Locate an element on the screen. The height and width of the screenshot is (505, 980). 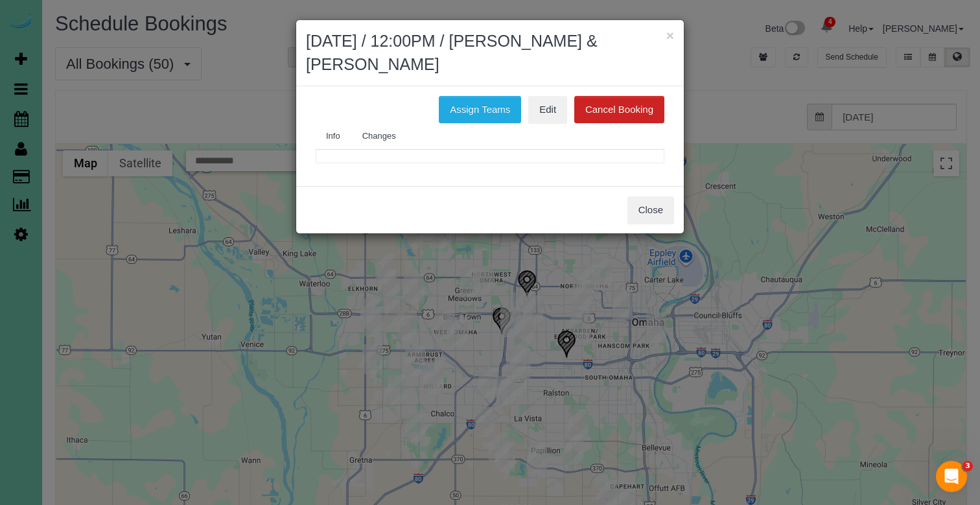
button: Cancel Booking is located at coordinates (619, 110).